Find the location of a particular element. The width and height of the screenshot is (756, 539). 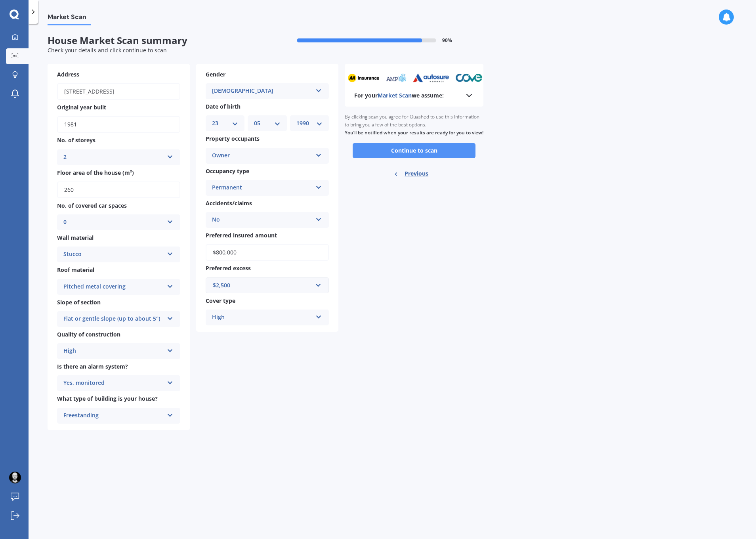

img: aa_sm.webp is located at coordinates (363, 78).